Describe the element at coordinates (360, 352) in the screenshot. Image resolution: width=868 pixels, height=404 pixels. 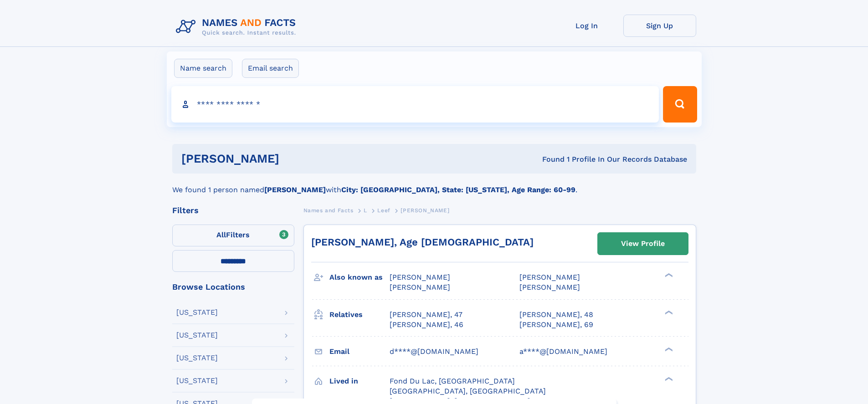
I see `h3: Email` at that location.